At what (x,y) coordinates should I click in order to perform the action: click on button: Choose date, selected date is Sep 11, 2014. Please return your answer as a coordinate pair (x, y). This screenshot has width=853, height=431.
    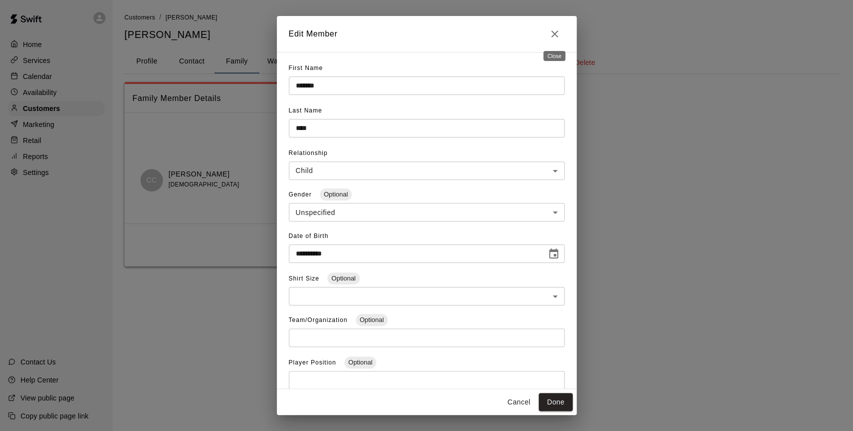
    Looking at the image, I should click on (554, 254).